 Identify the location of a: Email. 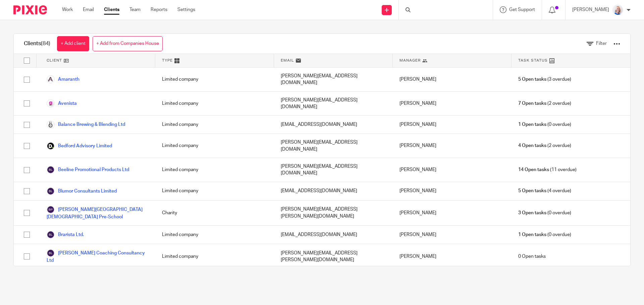
(88, 10).